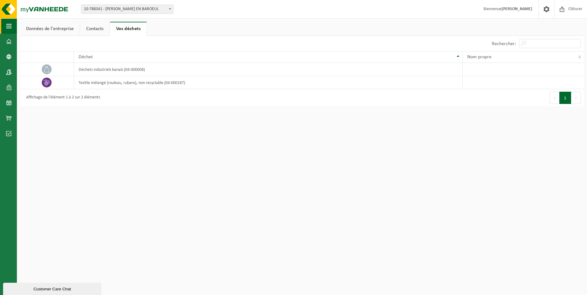 The height and width of the screenshot is (295, 587). What do you see at coordinates (479, 57) in the screenshot?
I see `span: Nom propre` at bounding box center [479, 57].